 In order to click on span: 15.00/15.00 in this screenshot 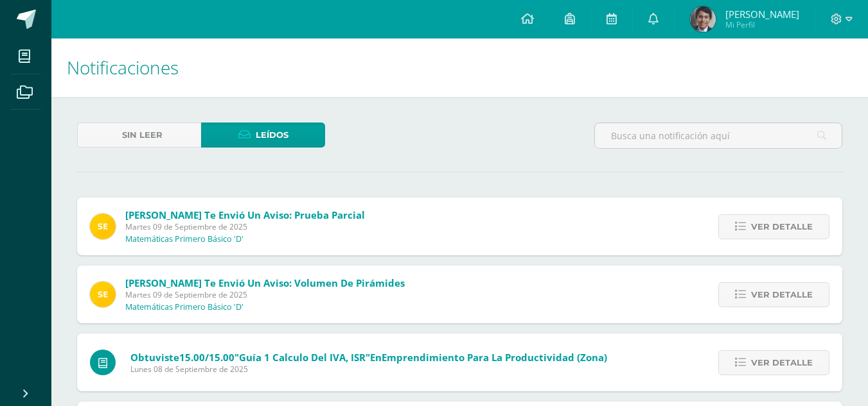, I will do `click(207, 357)`.